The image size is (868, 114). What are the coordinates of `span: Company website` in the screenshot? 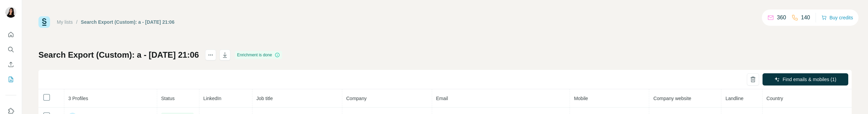 It's located at (672, 99).